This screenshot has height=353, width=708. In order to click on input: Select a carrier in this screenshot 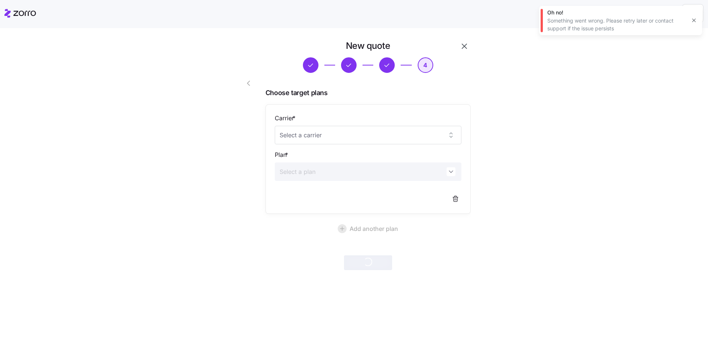, I will do `click(368, 135)`.